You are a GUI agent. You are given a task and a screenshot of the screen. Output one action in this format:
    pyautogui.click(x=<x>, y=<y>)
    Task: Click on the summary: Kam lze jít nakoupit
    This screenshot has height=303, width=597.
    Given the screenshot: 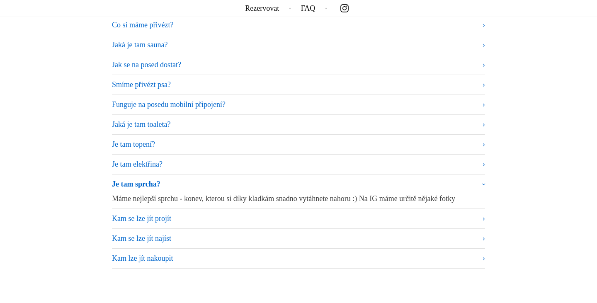 What is the action you would take?
    pyautogui.click(x=299, y=258)
    